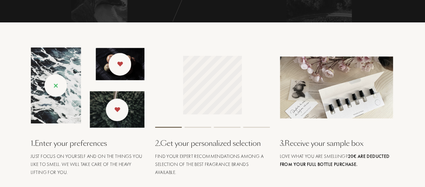  Describe the element at coordinates (88, 143) in the screenshot. I see `div: 1 . Enter your preferences` at that location.